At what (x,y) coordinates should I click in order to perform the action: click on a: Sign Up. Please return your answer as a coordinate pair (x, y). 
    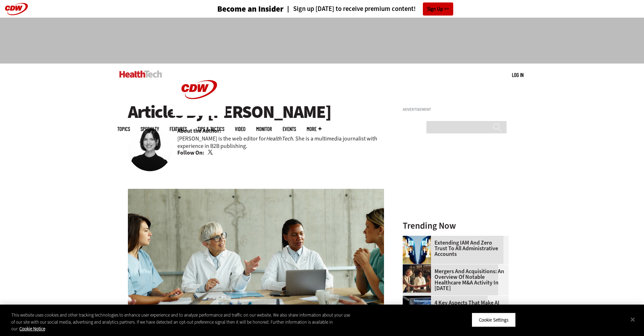
    Looking at the image, I should click on (438, 9).